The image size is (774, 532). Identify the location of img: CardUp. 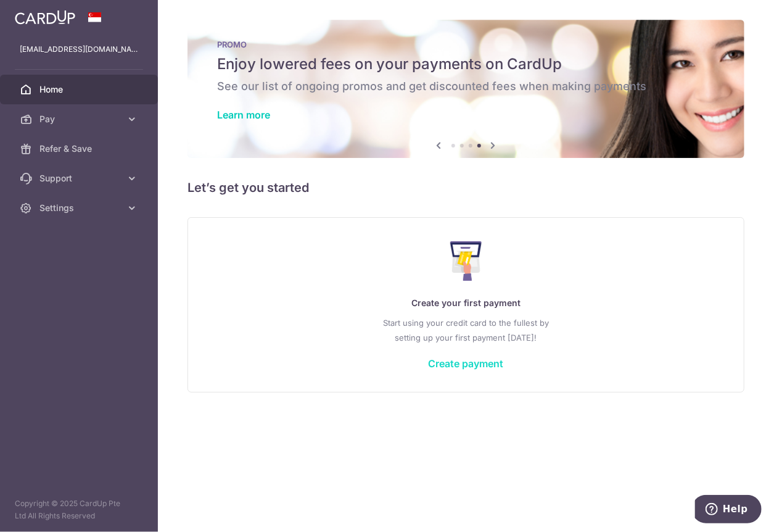
(45, 17).